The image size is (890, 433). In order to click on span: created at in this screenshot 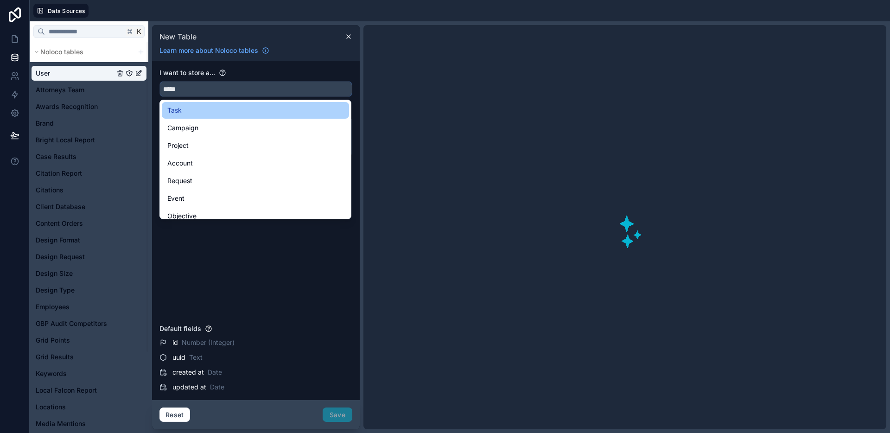, I will do `click(188, 372)`.